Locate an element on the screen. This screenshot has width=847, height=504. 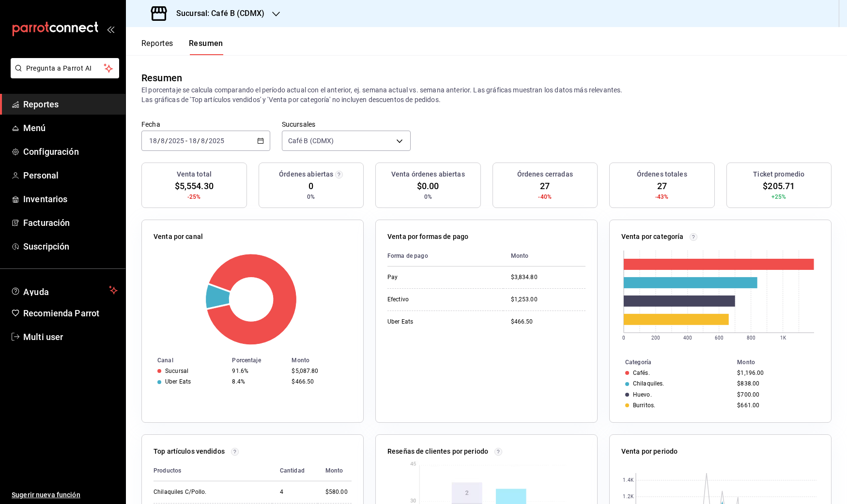
p: Reseñas de clientes por periodo is located at coordinates (438, 452).